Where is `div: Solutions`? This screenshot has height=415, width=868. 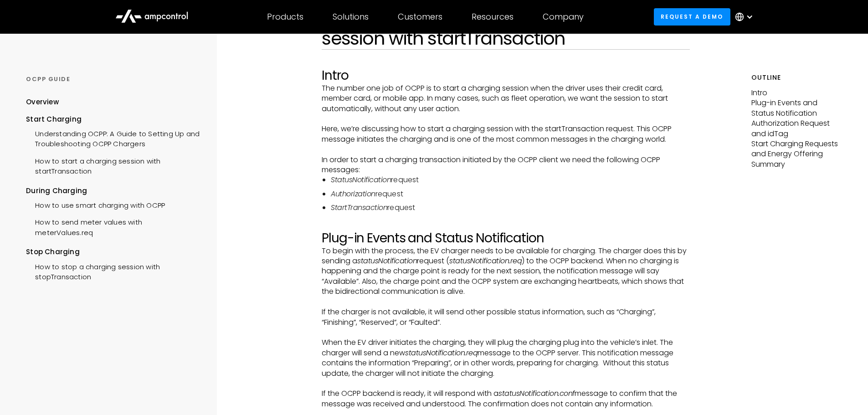 div: Solutions is located at coordinates (351, 17).